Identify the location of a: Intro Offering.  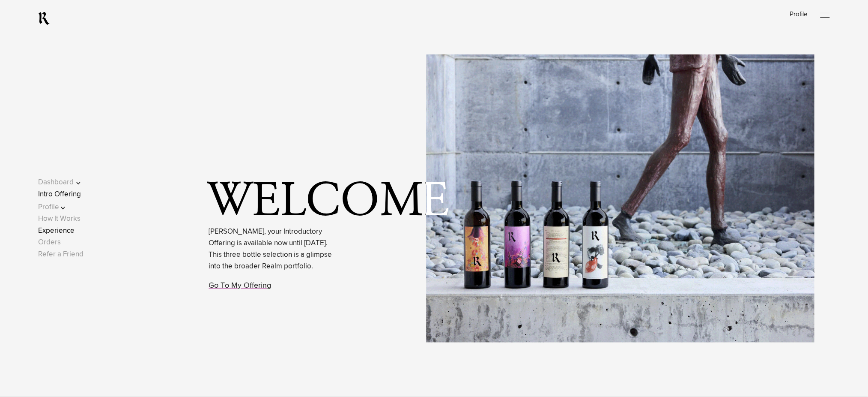
(59, 194).